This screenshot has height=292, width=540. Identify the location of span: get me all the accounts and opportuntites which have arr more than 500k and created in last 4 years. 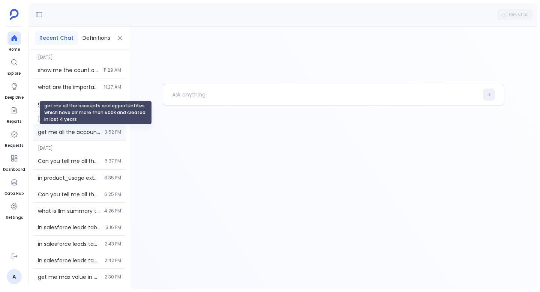
(69, 132).